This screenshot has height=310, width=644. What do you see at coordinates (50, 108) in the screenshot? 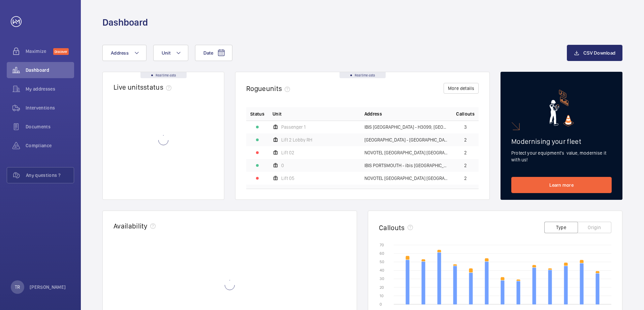
I see `span: Interventions` at bounding box center [50, 108].